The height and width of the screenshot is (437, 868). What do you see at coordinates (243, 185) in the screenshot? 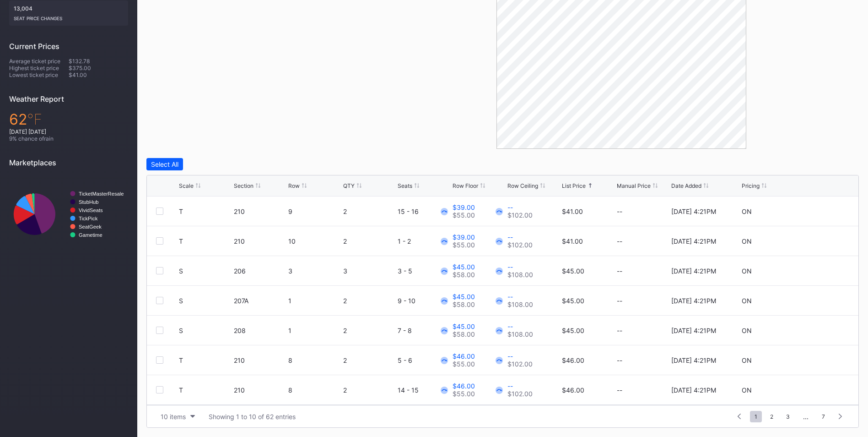
I see `div: Section` at bounding box center [243, 185].